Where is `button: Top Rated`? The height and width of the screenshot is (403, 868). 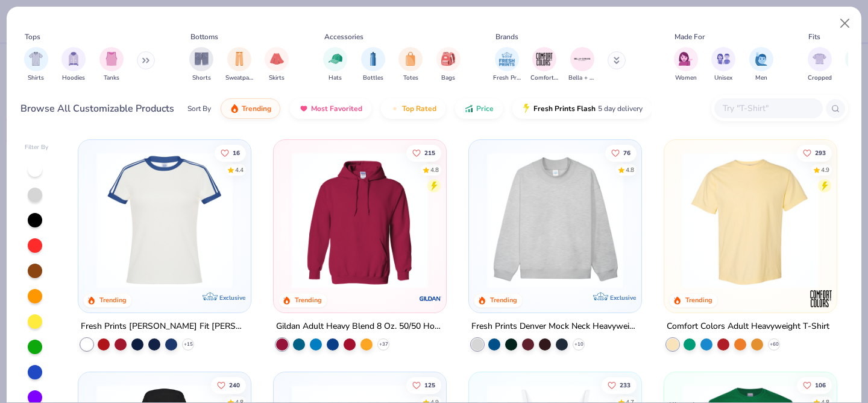
button: Top Rated is located at coordinates (413, 108).